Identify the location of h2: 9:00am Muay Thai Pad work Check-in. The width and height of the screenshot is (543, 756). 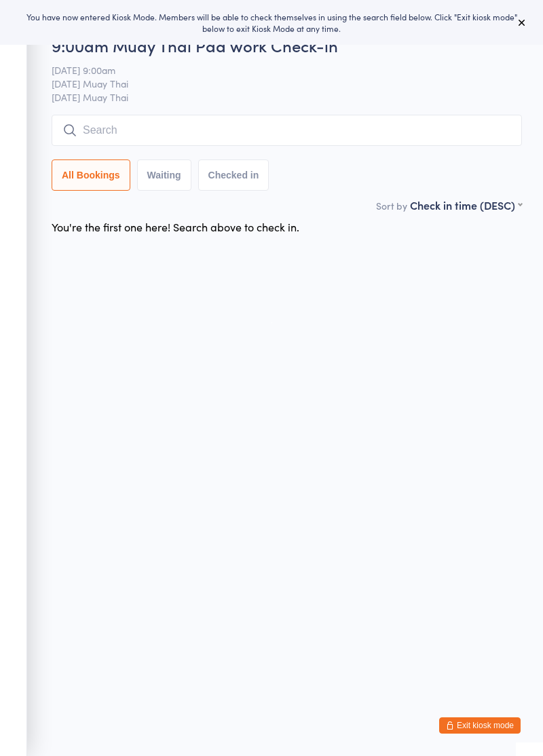
(286, 45).